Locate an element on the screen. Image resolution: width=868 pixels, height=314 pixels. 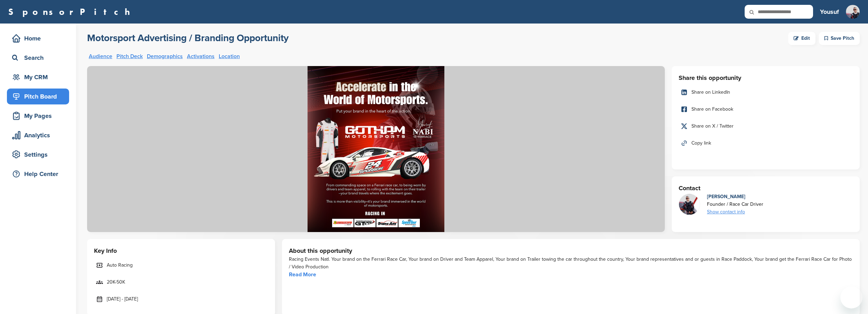
div: Help Center is located at coordinates (40, 174).